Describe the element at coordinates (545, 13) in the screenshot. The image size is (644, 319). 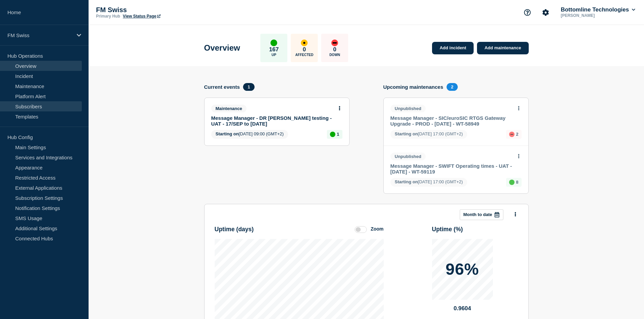
I see `button: Account settings` at that location.